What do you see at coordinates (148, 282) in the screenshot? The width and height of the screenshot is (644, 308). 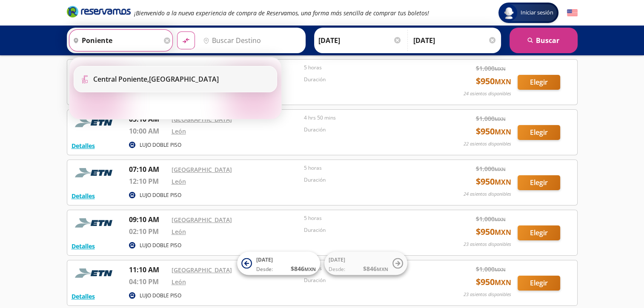 I see `p: 04:10 PM` at bounding box center [148, 282].